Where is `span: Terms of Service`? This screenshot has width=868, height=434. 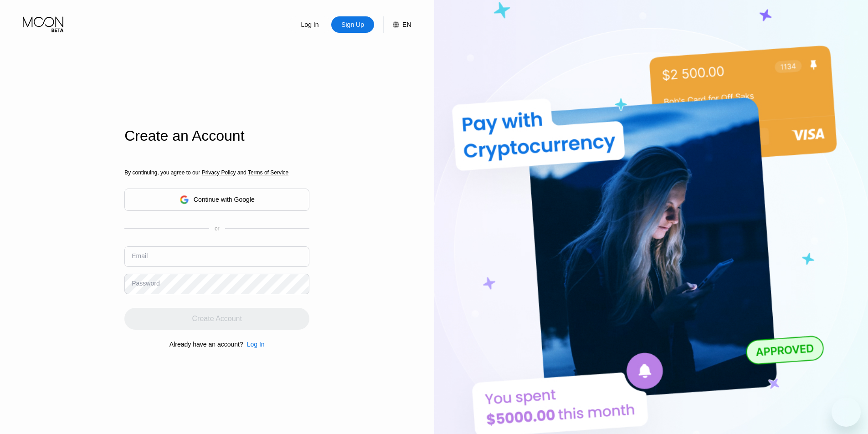
span: Terms of Service is located at coordinates (268, 172).